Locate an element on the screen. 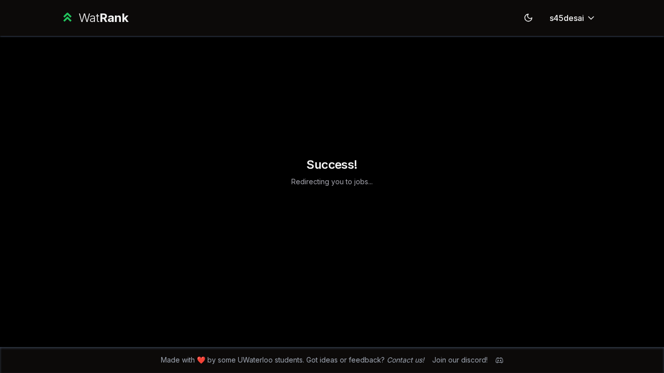 This screenshot has width=664, height=373. span: Rank is located at coordinates (114, 17).